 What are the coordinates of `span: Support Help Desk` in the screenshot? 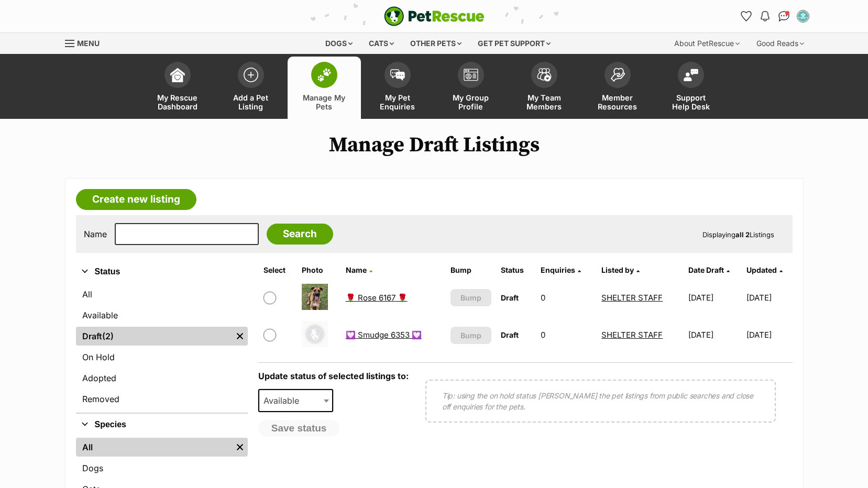 It's located at (691, 102).